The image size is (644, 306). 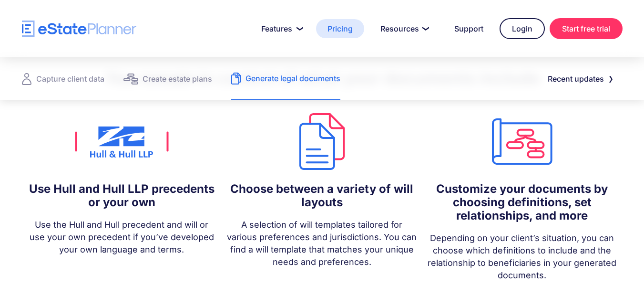 I want to click on div: Create estate plans, so click(x=177, y=79).